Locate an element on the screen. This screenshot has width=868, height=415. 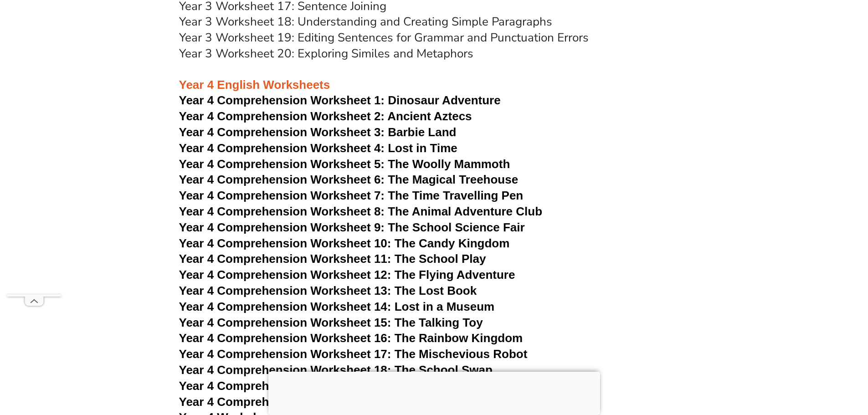
a: Year 4 Comprehension Worksheet 17: The Mischevious Robot is located at coordinates (353, 354).